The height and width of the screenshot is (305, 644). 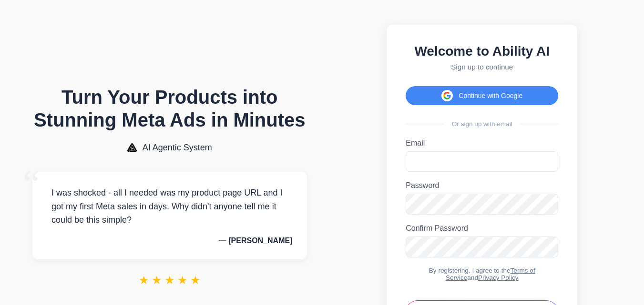 I want to click on h1: Turn Your Products into Stunning Meta Ads in Minutes, so click(x=169, y=109).